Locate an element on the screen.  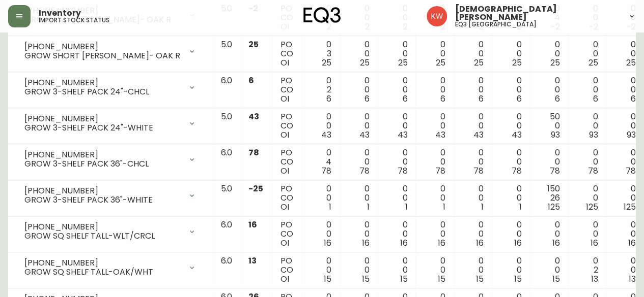
div: GROW 3-SHELF PACK 24"-CHCL is located at coordinates (103, 92).